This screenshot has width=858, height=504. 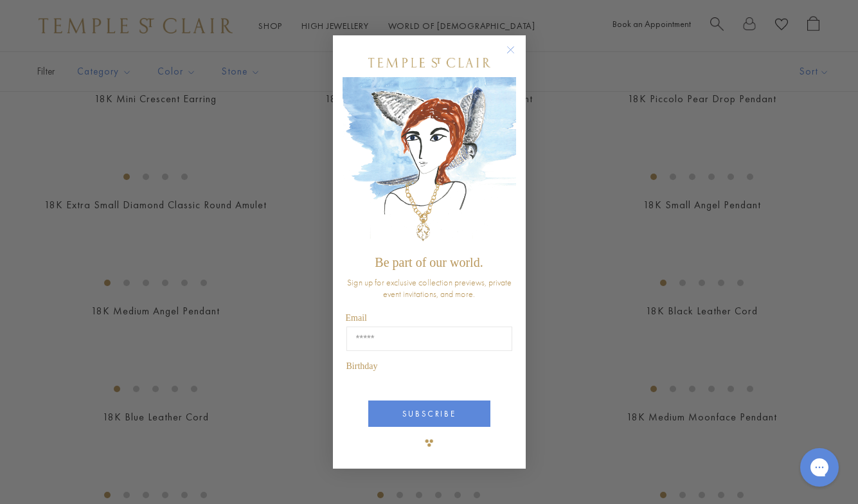 What do you see at coordinates (430, 162) in the screenshot?
I see `img: c4a9eb12-d91a-4d4a-8ee0-386386f4f338.jpeg` at bounding box center [430, 162].